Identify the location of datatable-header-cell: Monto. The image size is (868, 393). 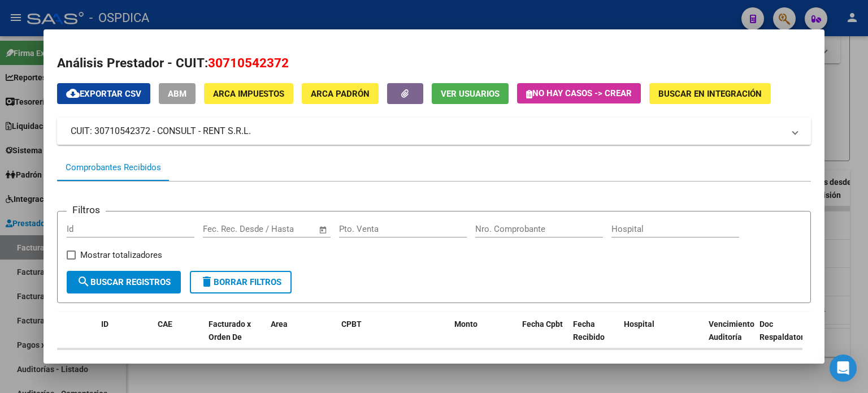
(484, 337).